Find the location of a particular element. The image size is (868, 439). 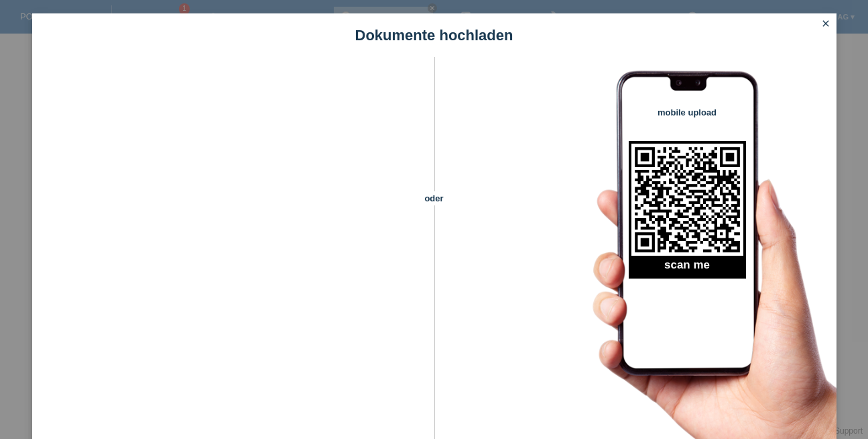

span: oder is located at coordinates (435, 198).